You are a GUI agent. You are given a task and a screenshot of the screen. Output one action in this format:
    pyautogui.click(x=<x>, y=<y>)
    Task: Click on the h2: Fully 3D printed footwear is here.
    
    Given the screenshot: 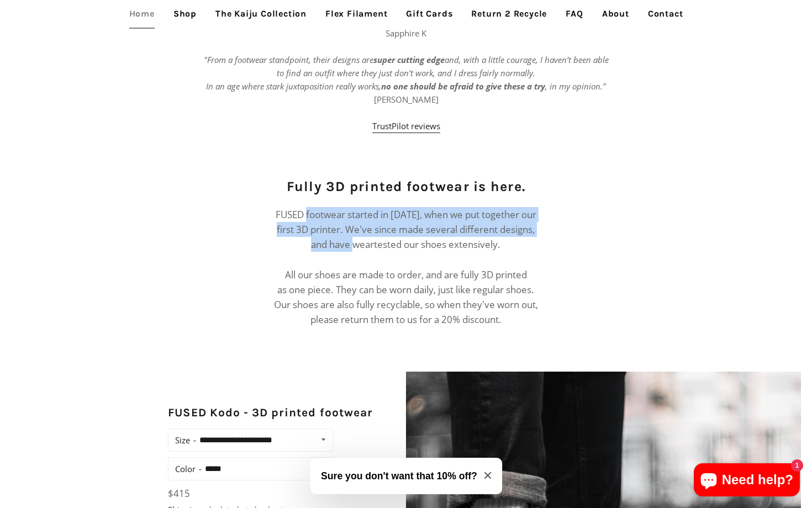 What is the action you would take?
    pyautogui.click(x=405, y=186)
    